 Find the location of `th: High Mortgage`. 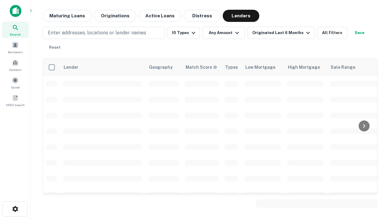

th: High Mortgage is located at coordinates (305, 67).